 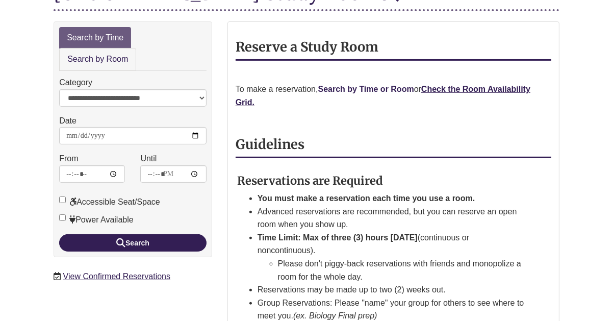 I want to click on label: Until, so click(x=148, y=159).